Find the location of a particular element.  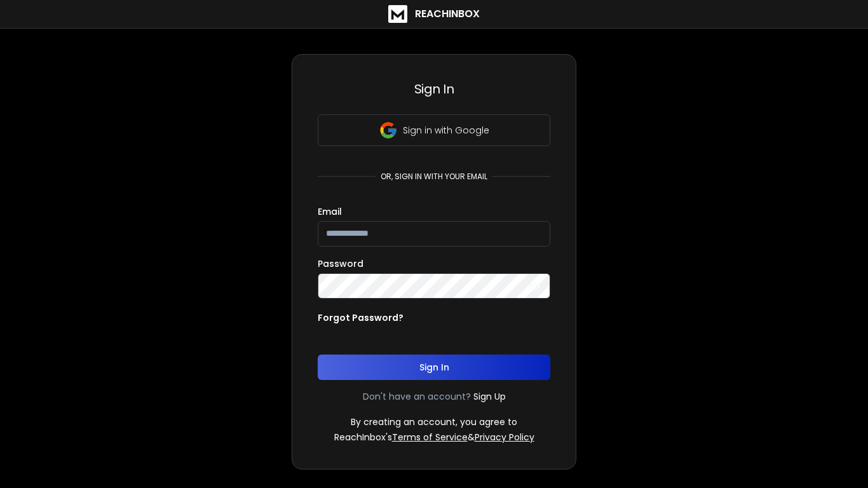

img: logo is located at coordinates (398, 14).